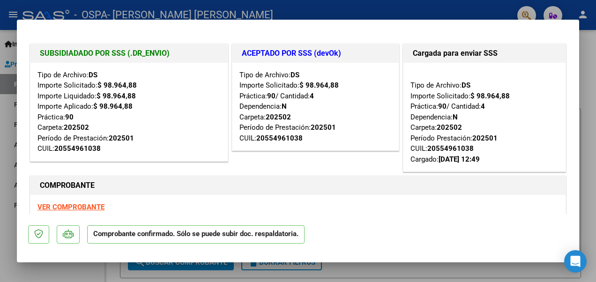  Describe the element at coordinates (67, 185) in the screenshot. I see `strong: COMPROBANTE` at that location.